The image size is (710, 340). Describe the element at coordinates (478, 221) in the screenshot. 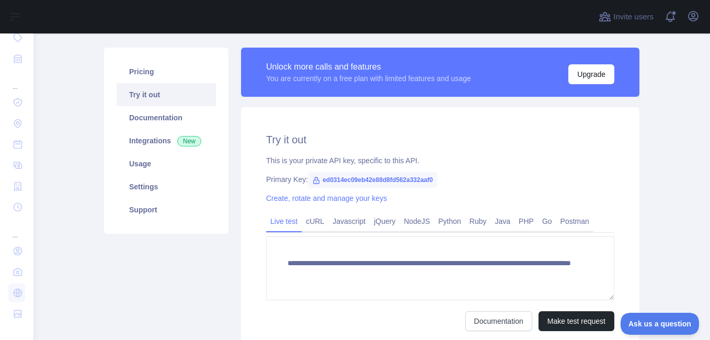

I see `a: Ruby` at that location.